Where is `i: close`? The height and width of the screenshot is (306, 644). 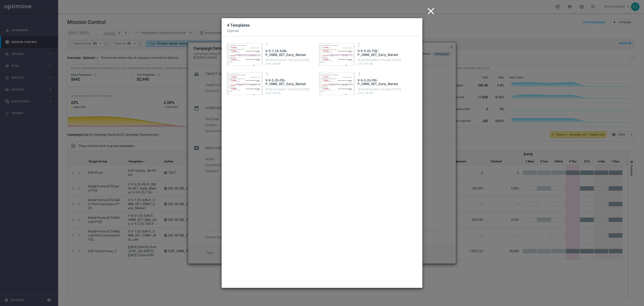
i: close is located at coordinates (431, 11).